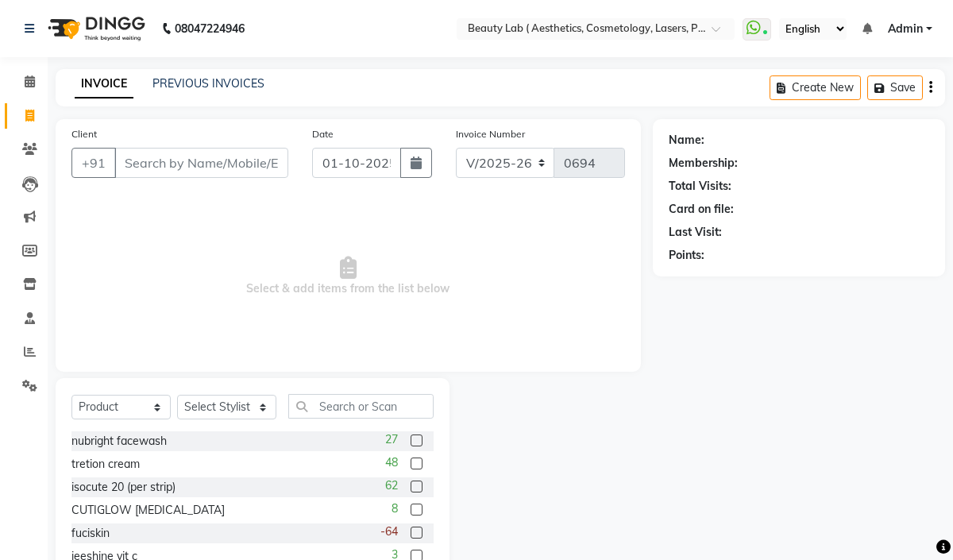  I want to click on div: nubright facewash, so click(119, 440).